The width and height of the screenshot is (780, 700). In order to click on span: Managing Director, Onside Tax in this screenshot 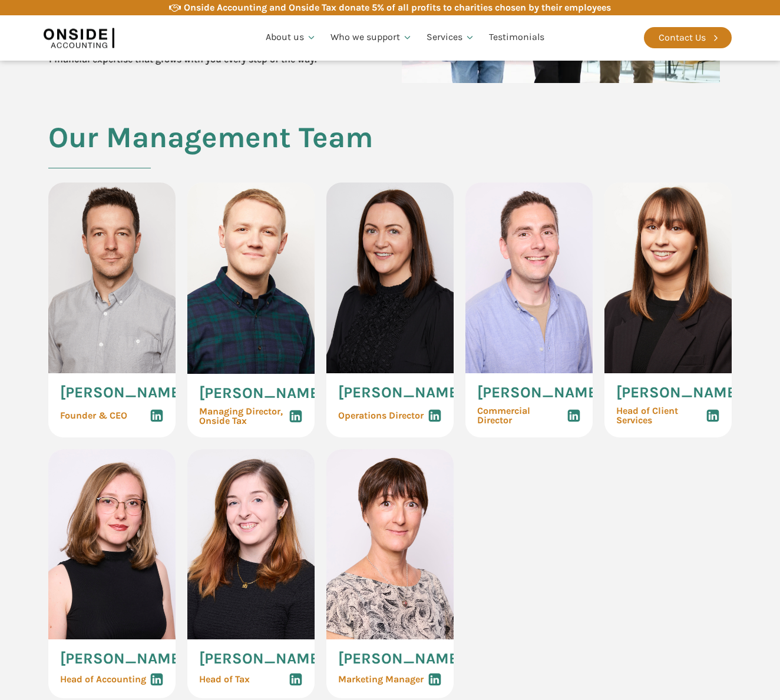, I will do `click(241, 416)`.